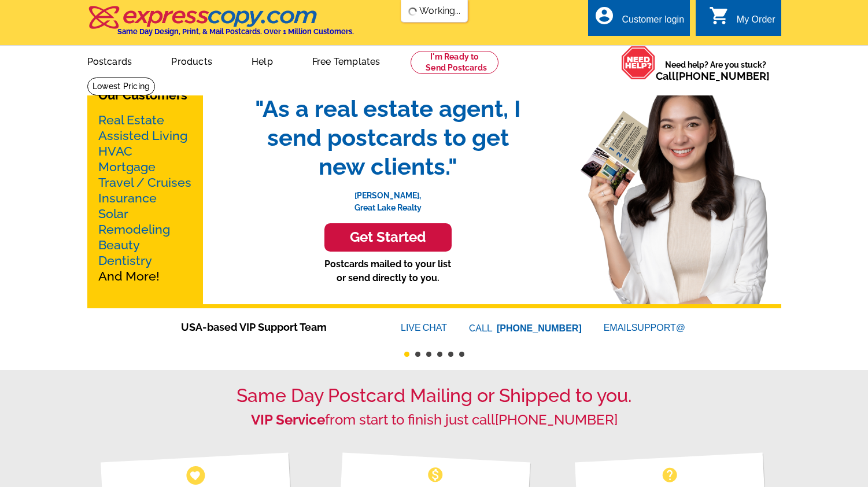 The width and height of the screenshot is (868, 487). I want to click on span: help, so click(670, 475).